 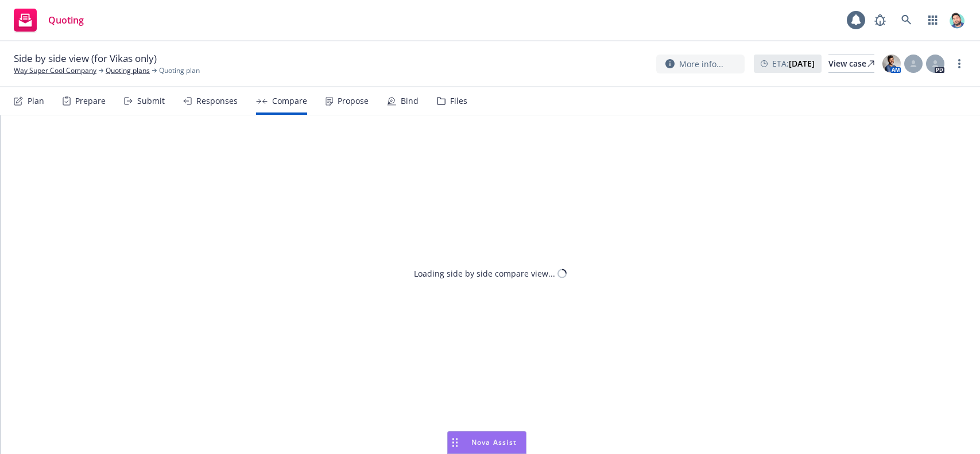 I want to click on div: Responses, so click(x=217, y=101).